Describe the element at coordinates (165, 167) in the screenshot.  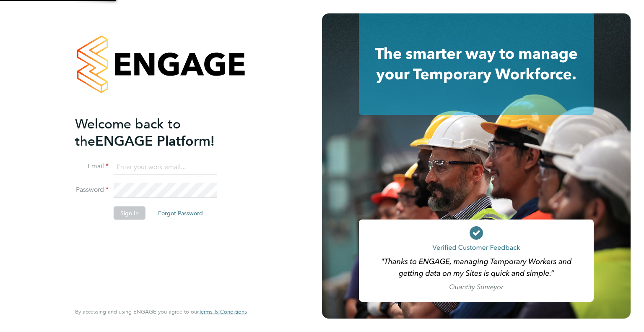
I see `input: Enter your work email...` at that location.